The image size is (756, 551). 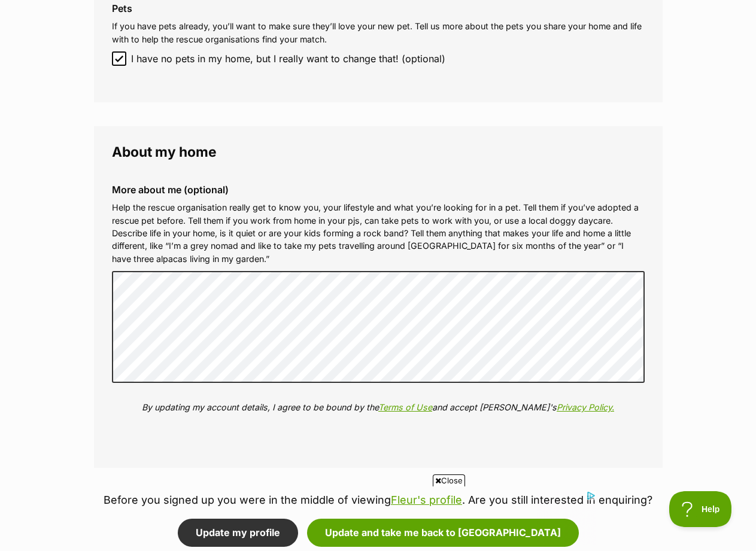 What do you see at coordinates (379, 32) in the screenshot?
I see `p: If you have pets already, you’ll want to make sure they’ll love your new pet. Tell us more about ...` at bounding box center [379, 32].